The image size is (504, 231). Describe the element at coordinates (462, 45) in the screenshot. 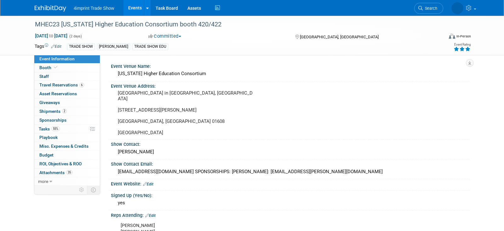

I see `div: Event Rating` at that location.